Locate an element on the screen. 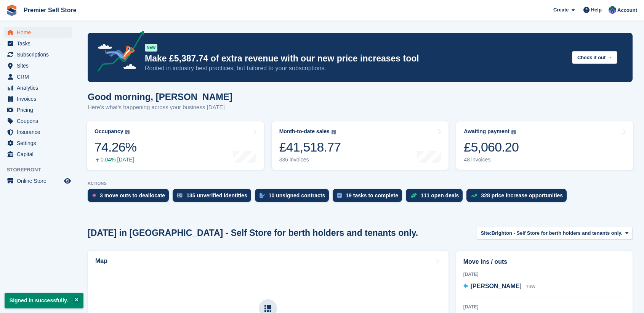 The width and height of the screenshot is (644, 313). span: Storefront is located at coordinates (41, 170).